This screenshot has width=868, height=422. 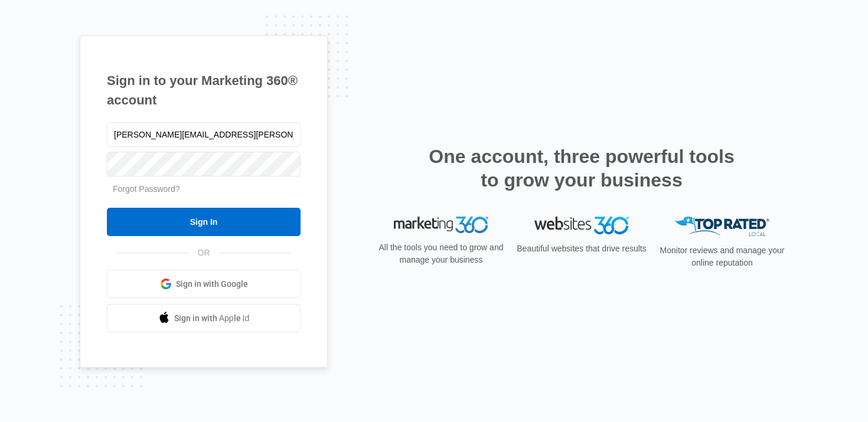 What do you see at coordinates (212, 284) in the screenshot?
I see `span: Sign in with Google` at bounding box center [212, 284].